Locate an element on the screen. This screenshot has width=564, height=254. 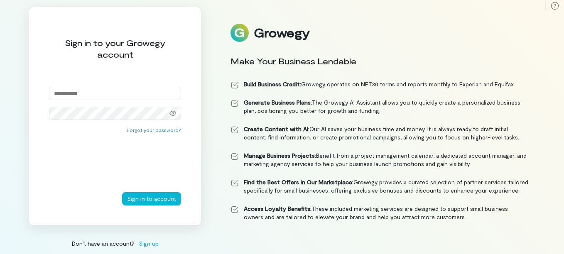
strong: Find the Best Offers in Our Marketplace: is located at coordinates (299, 182).